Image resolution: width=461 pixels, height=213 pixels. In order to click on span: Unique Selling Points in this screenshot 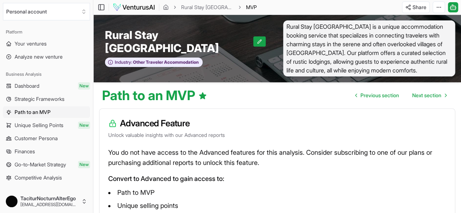, I will do `click(39, 125)`.